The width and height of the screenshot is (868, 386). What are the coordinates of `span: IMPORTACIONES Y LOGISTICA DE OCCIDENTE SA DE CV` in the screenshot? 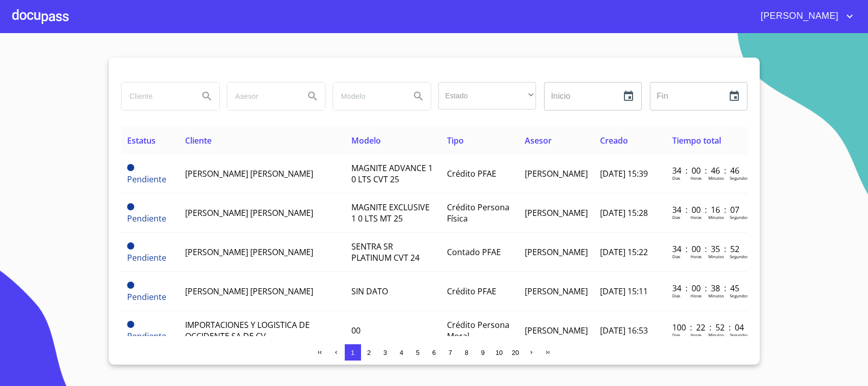 It's located at (247, 330).